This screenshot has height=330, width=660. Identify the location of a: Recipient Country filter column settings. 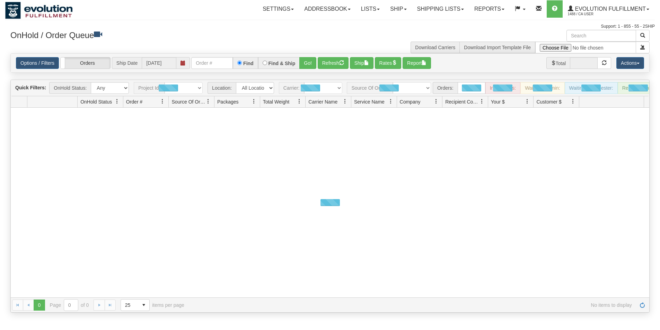
(482, 101).